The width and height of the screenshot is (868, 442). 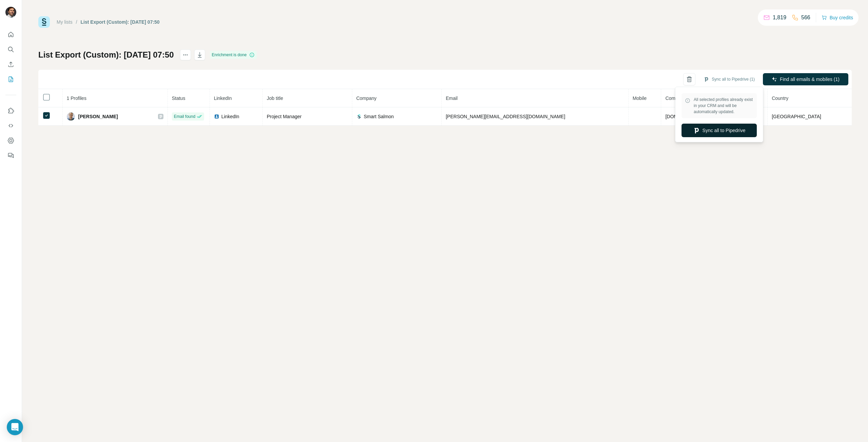 I want to click on button: Sync all to Pipedrive (1), so click(x=729, y=79).